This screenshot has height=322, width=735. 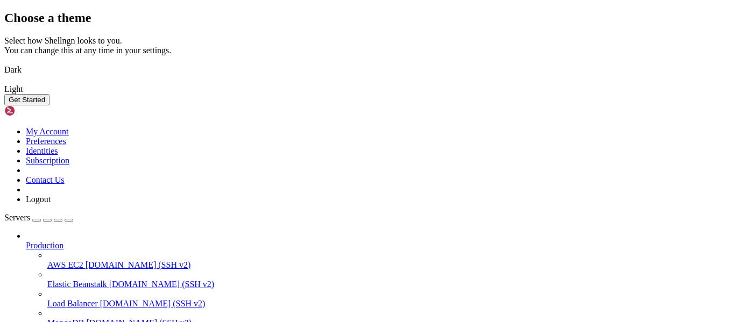 I want to click on div: Select how Shellngn looks to you. You can change this at any time in your settings., so click(x=367, y=46).